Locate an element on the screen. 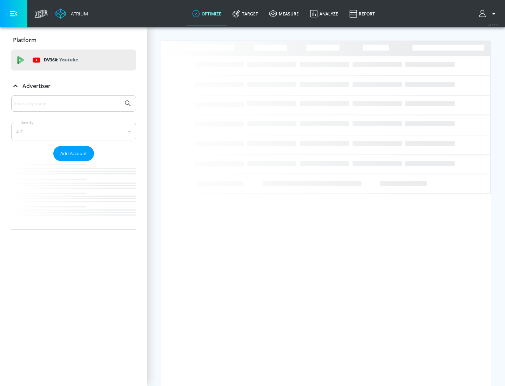  div: Platform is located at coordinates (74, 40).